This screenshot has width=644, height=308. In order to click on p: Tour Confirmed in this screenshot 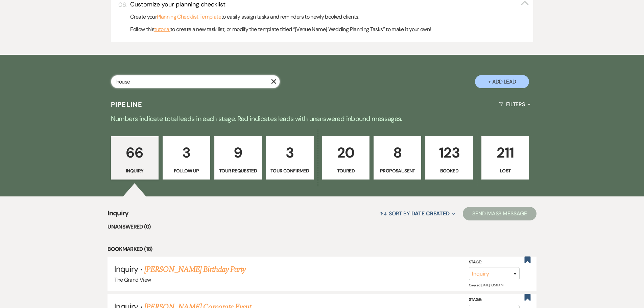, I will do `click(290, 171)`.